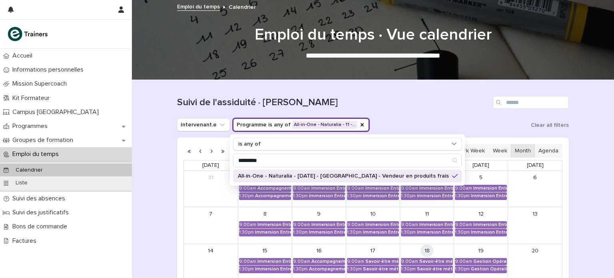 The width and height of the screenshot is (614, 278). What do you see at coordinates (44, 140) in the screenshot?
I see `p: Groupes de formation` at bounding box center [44, 140].